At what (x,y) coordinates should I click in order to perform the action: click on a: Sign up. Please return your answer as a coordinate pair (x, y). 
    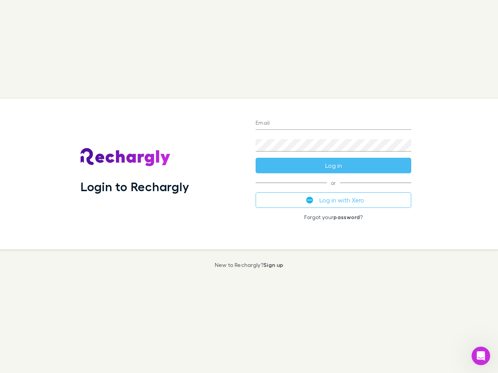
    Looking at the image, I should click on (273, 265).